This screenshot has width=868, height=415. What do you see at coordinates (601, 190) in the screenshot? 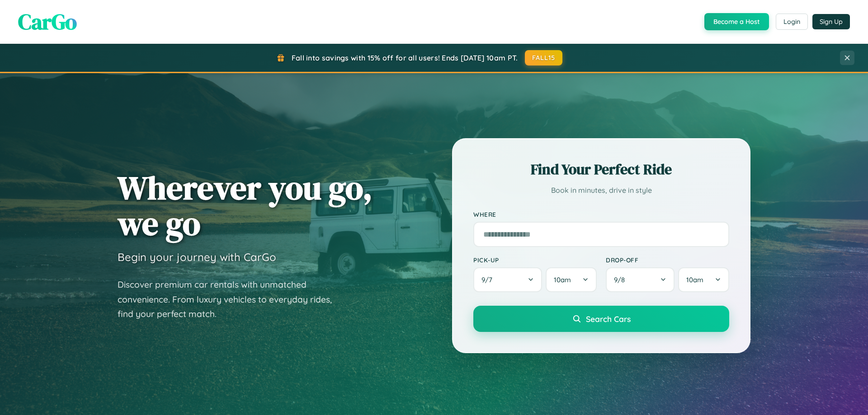
I see `p: Book in minutes, drive in style` at bounding box center [601, 190].